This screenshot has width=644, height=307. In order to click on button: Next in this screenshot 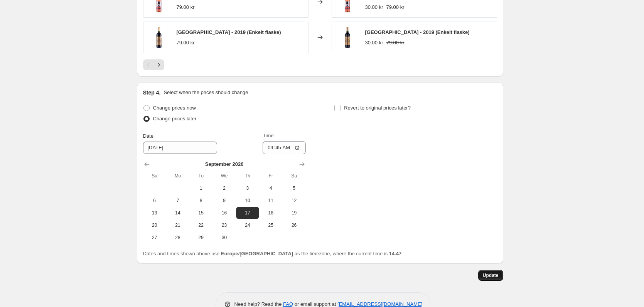, I will do `click(159, 65)`.